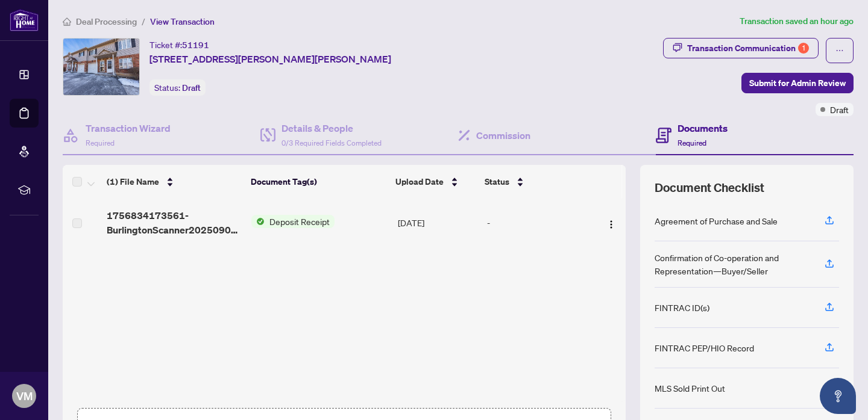 This screenshot has height=420, width=868. Describe the element at coordinates (798, 83) in the screenshot. I see `span: Submit for Admin Review` at that location.